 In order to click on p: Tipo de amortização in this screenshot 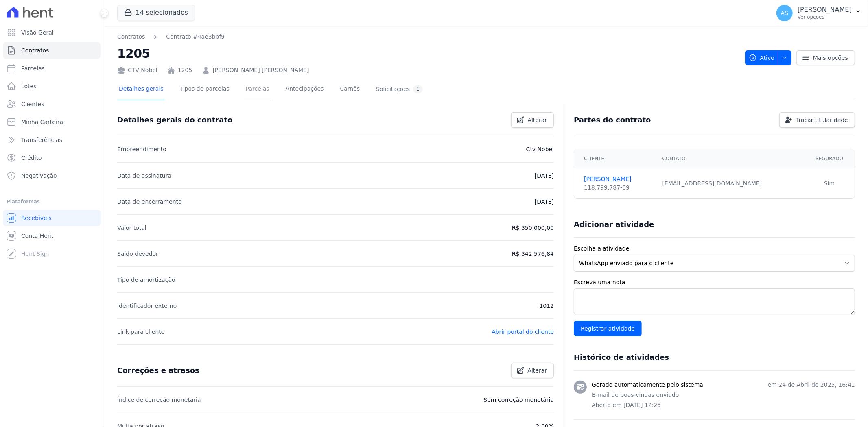, I will do `click(146, 280)`.